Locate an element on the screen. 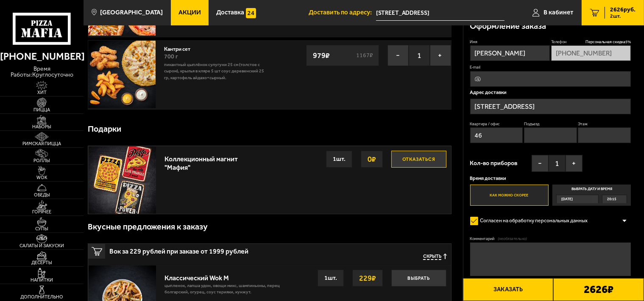 The image size is (644, 301). span: Вок за 229 рублей при заказе от 1999 рублей is located at coordinates (218, 249).